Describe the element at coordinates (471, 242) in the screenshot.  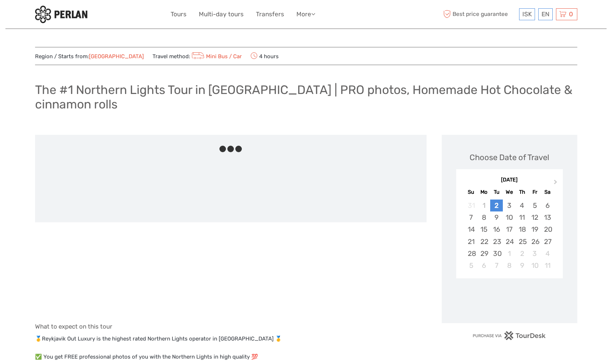
I see `div: Choose Sunday, September 21st, 2025` at that location.